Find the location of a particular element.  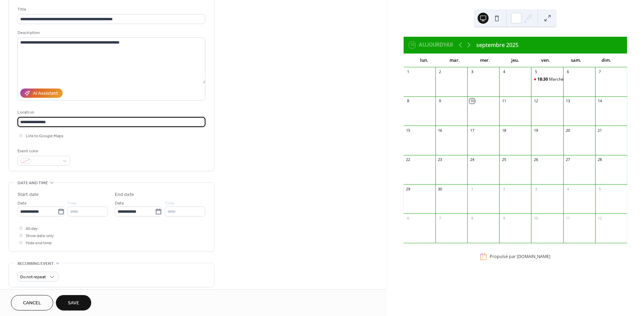

div: sam. is located at coordinates (576, 60).